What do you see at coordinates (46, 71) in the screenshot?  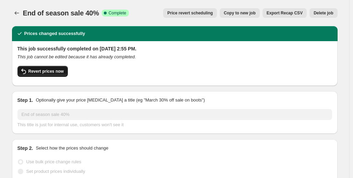 I see `span: Revert prices now` at bounding box center [46, 71].